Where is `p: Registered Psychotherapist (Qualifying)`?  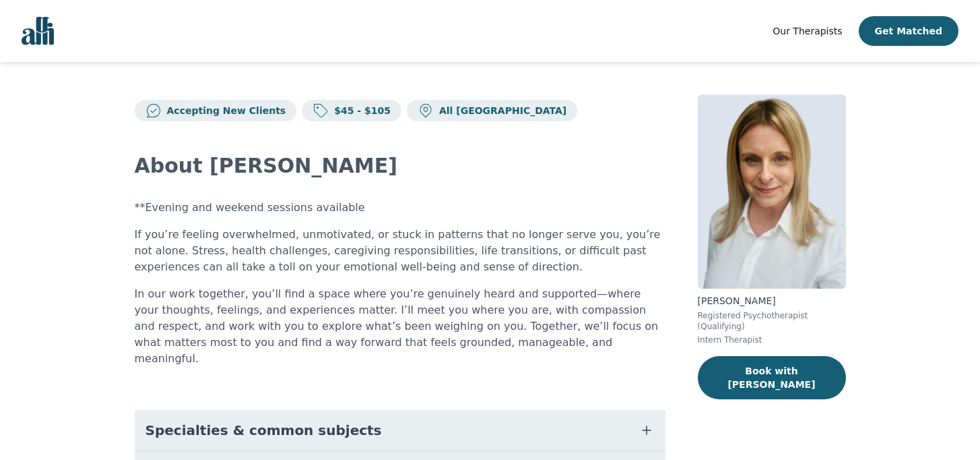
p: Registered Psychotherapist (Qualifying) is located at coordinates (773, 321).